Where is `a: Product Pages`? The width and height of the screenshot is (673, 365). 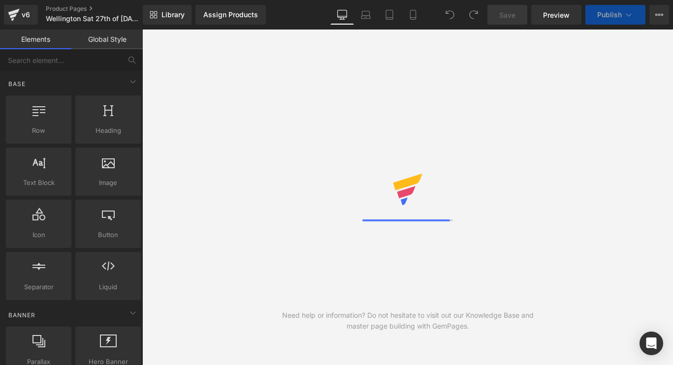
a: Product Pages is located at coordinates (102, 9).